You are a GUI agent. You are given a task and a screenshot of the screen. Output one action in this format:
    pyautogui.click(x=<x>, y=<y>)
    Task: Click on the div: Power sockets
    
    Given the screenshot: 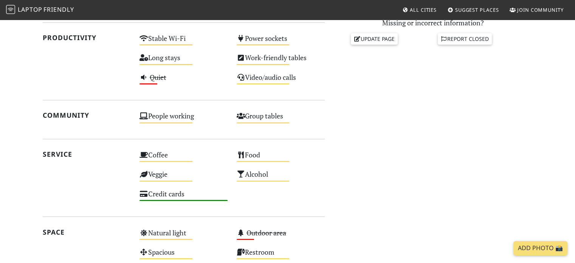 What is the action you would take?
    pyautogui.click(x=281, y=42)
    